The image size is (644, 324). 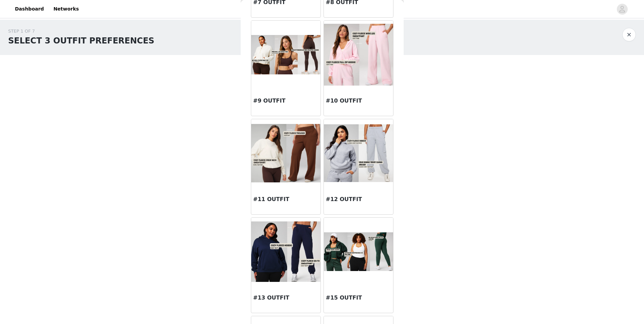 I want to click on img: #15 OUTFIT, so click(x=359, y=251).